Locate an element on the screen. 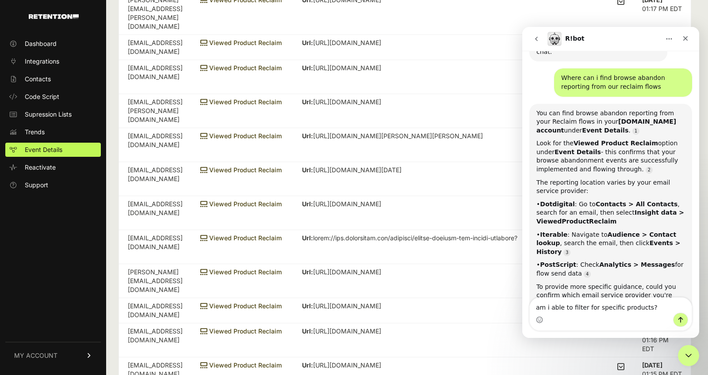 Image resolution: width=708 pixels, height=375 pixels. textarea: Message… is located at coordinates (88, 278).